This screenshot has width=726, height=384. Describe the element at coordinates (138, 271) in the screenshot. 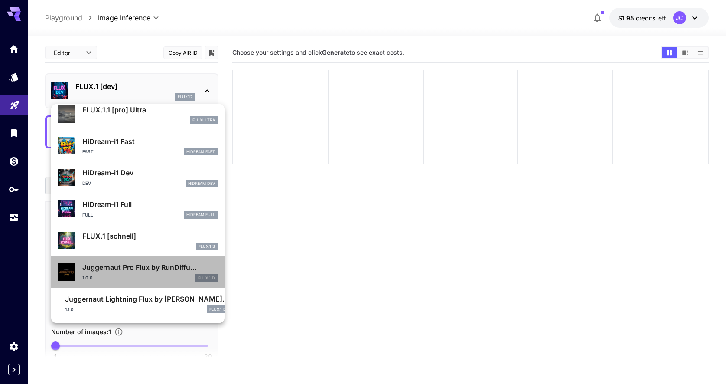

I see `div: Juggernaut Pro Flux by RunDiffu...1.0.0FLUX.1 D` at that location.